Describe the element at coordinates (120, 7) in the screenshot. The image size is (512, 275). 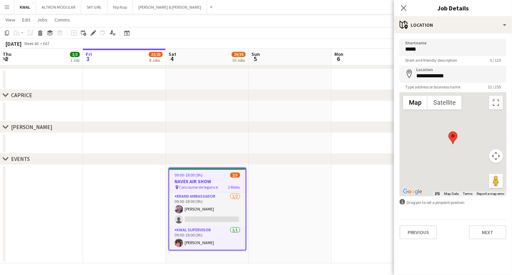
I see `button: Nip Nap` at that location.